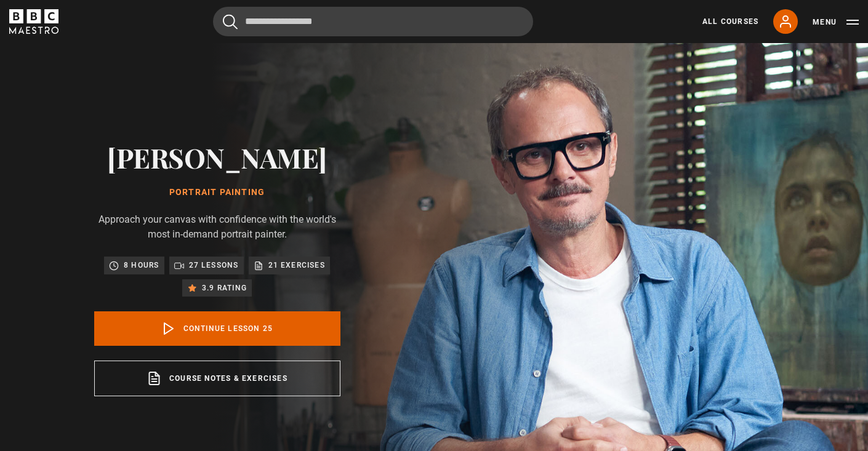 This screenshot has height=451, width=868. What do you see at coordinates (835, 22) in the screenshot?
I see `button: Toggle navigation` at bounding box center [835, 22].